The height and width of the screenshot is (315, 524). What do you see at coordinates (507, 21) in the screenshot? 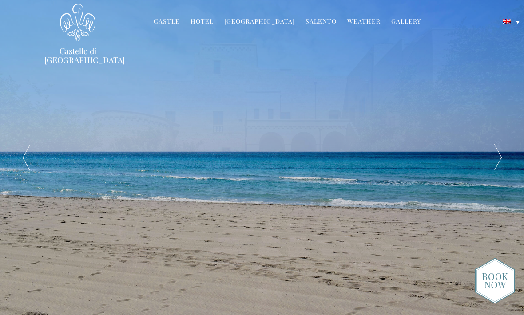
I see `img: English` at bounding box center [507, 21].